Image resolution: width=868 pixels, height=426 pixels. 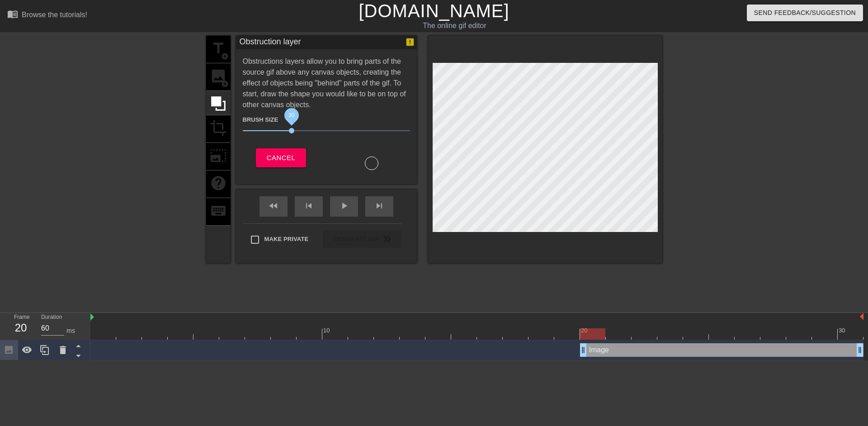 What do you see at coordinates (309, 206) in the screenshot?
I see `span: skip_previous` at bounding box center [309, 206].